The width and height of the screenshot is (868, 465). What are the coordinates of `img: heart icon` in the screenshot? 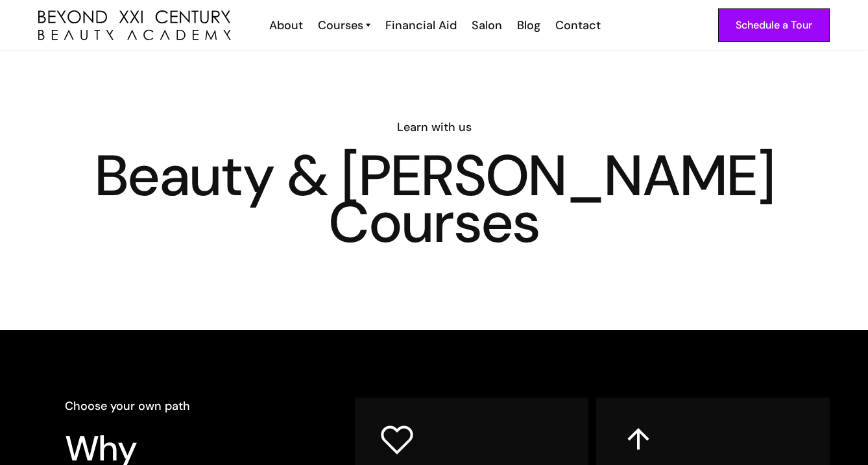 It's located at (397, 440).